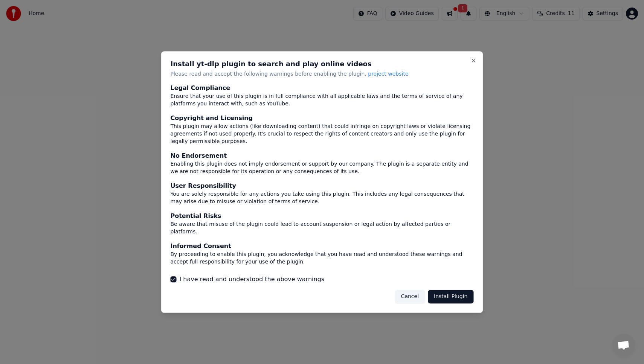  Describe the element at coordinates (322, 74) in the screenshot. I see `p: Please read and accept the following warnings before enabling the plugin.` at that location.